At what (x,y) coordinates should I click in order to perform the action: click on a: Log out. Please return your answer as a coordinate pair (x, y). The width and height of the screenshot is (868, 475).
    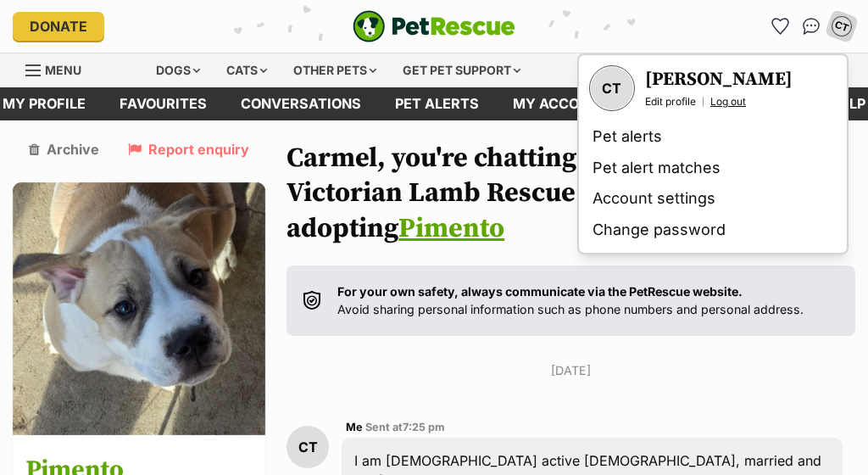
    Looking at the image, I should click on (729, 102).